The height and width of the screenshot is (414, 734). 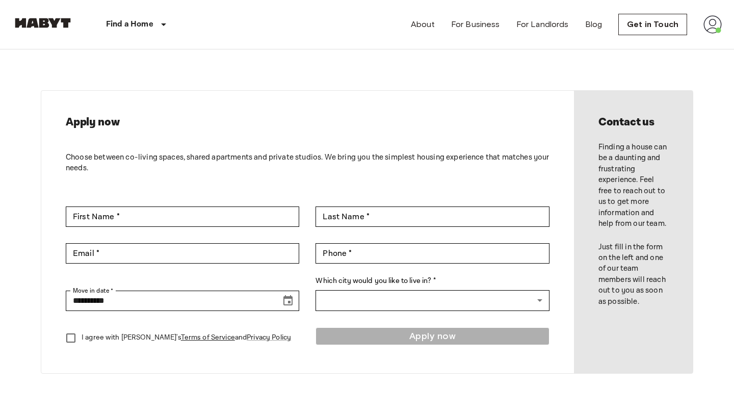 I want to click on p: Finding a house can be a daunting and frustrating experience. Feel free to reach out to us to get..., so click(x=633, y=186).